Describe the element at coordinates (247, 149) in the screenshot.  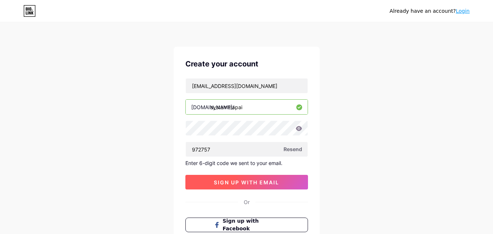
I see `input: Paste login code` at that location.